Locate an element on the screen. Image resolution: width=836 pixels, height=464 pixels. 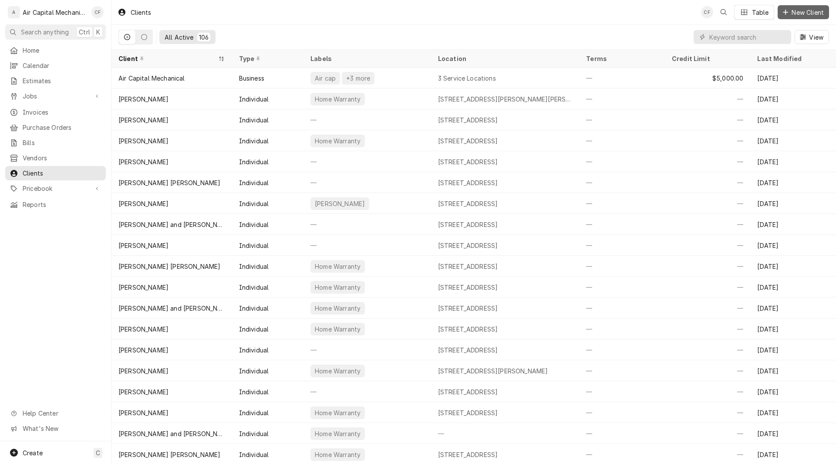
div: CF is located at coordinates (98, 12).